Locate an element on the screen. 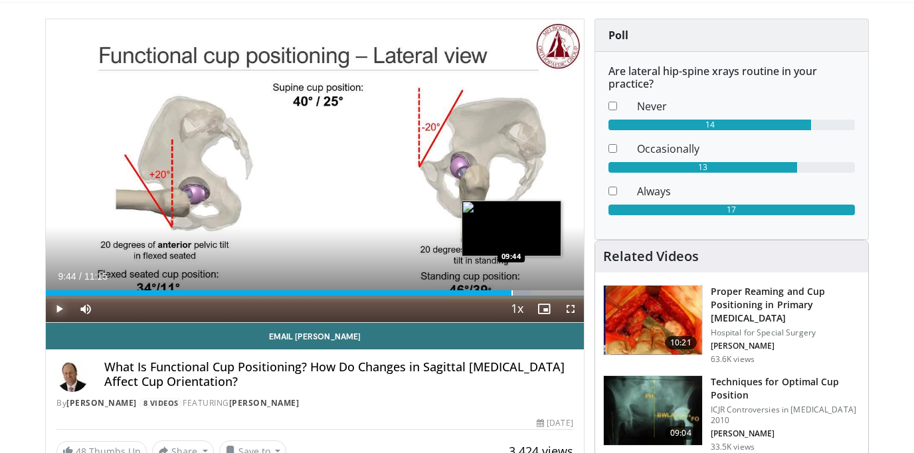 The image size is (914, 453). h4: Related Videos is located at coordinates (651, 256).